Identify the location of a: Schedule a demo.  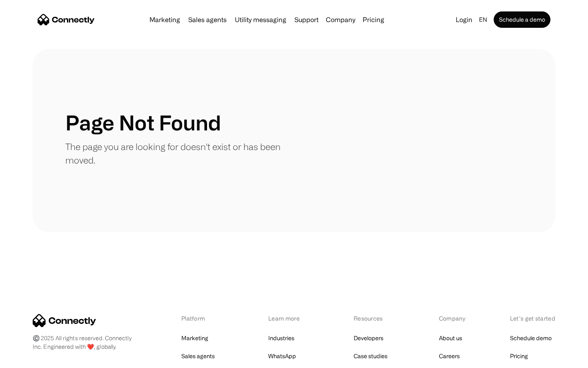
(522, 19).